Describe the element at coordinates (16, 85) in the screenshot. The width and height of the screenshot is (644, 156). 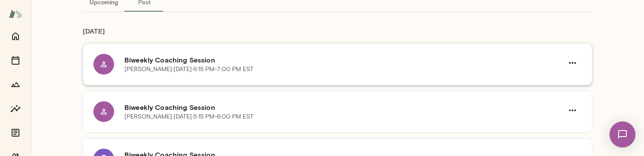
I see `button: Growth Plan` at that location.